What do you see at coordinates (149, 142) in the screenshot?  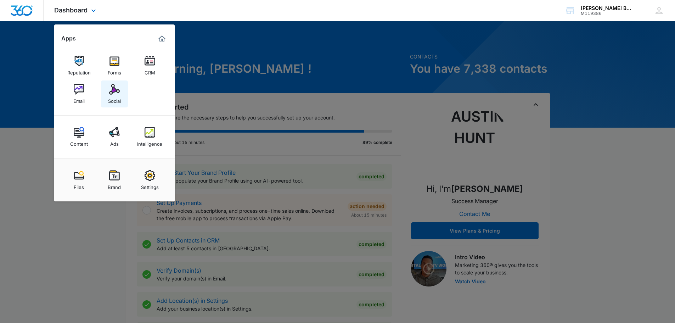 I see `div: Intelligence` at bounding box center [149, 142].